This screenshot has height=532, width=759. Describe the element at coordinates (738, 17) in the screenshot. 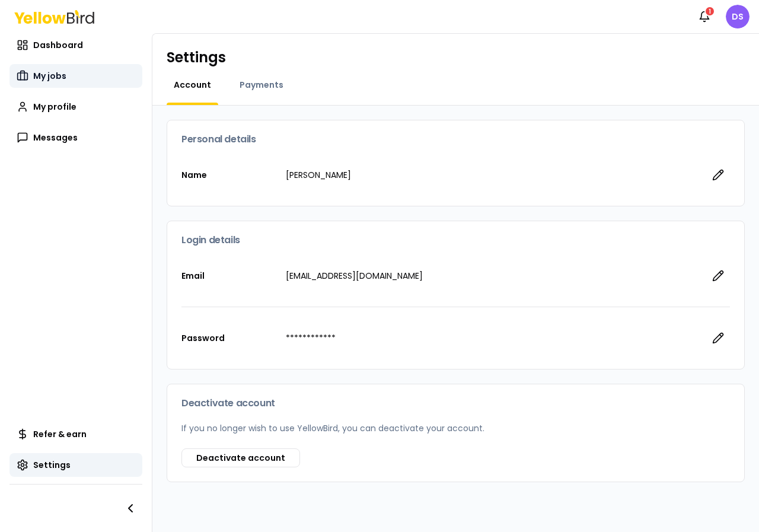

I see `span: DS` at that location.